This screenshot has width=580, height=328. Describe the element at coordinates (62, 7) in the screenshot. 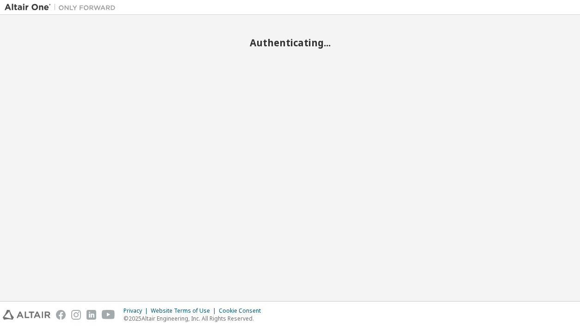

I see `img: Altair One` at that location.